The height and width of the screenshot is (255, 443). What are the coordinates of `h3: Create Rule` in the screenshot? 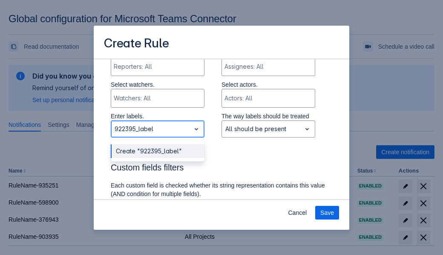 It's located at (136, 44).